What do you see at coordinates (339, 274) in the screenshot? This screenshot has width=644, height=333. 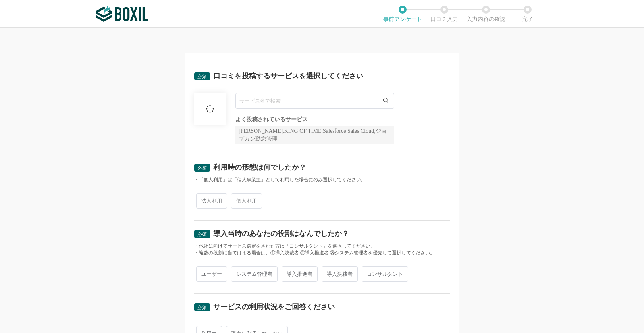 I see `span: 導入決裁者` at bounding box center [339, 274].